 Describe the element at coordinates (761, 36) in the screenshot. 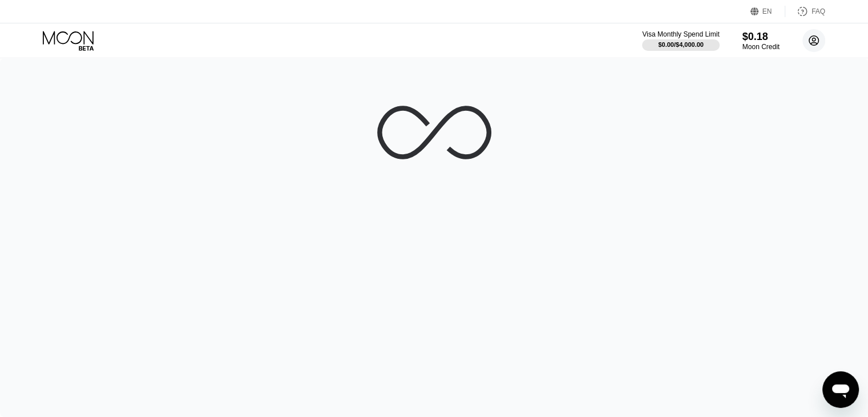

I see `div: $0.18` at that location.